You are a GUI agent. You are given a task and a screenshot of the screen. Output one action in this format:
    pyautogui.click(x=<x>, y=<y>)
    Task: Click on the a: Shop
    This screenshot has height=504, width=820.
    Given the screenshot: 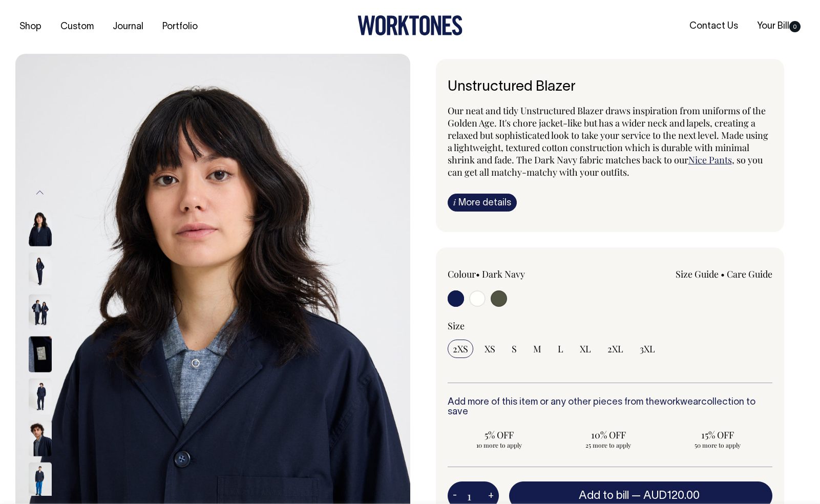 What is the action you would take?
    pyautogui.click(x=31, y=27)
    